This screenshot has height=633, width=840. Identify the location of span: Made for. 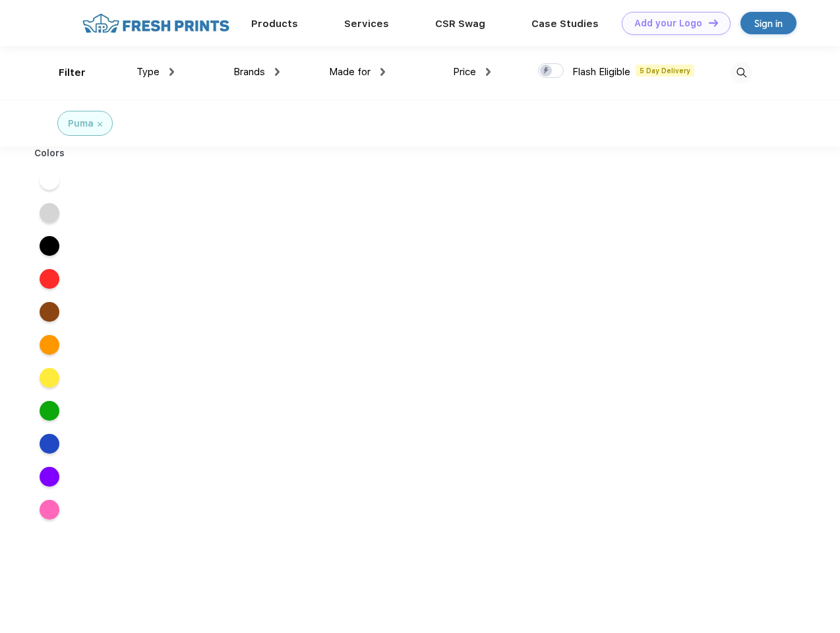
(349, 72).